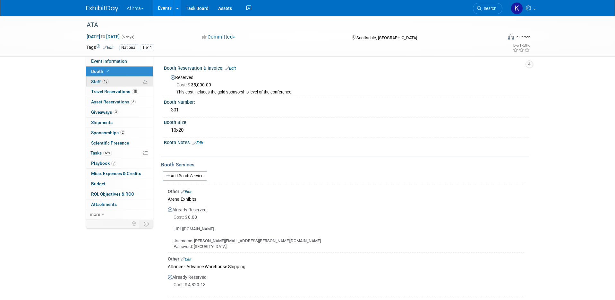 This screenshot has width=615, height=300. I want to click on span: 7, so click(114, 163).